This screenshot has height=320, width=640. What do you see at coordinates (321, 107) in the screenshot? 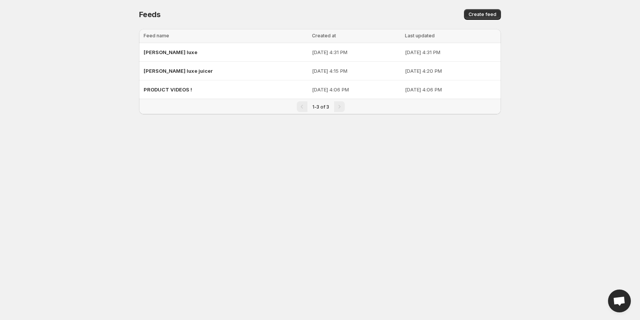
I see `span: 1-3 of 3` at bounding box center [321, 107].